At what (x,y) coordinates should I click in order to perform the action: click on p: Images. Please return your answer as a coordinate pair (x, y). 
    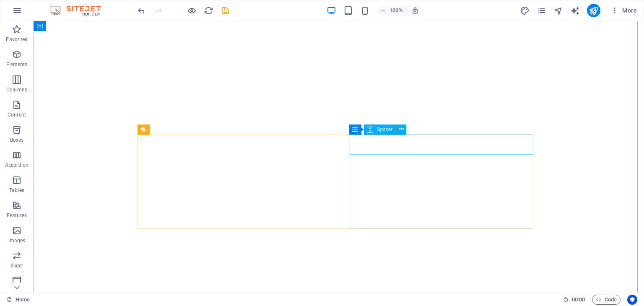
    Looking at the image, I should click on (17, 240).